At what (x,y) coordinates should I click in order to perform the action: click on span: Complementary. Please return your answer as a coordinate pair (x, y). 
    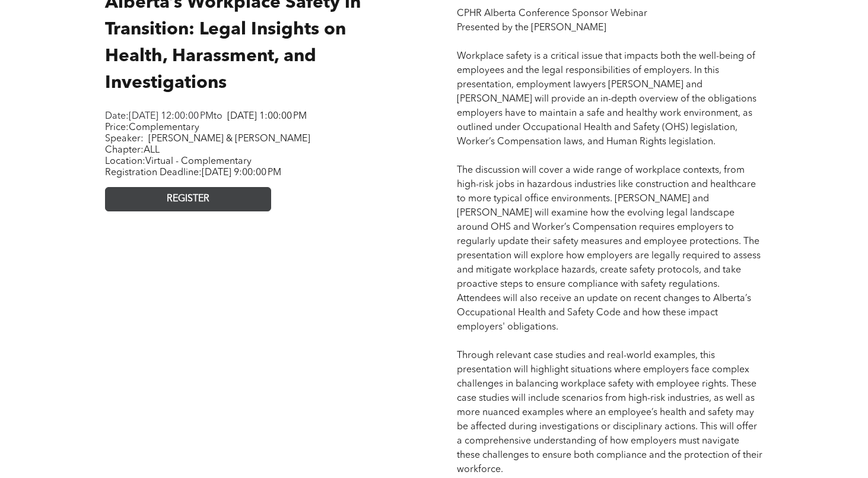
    Looking at the image, I should click on (164, 127).